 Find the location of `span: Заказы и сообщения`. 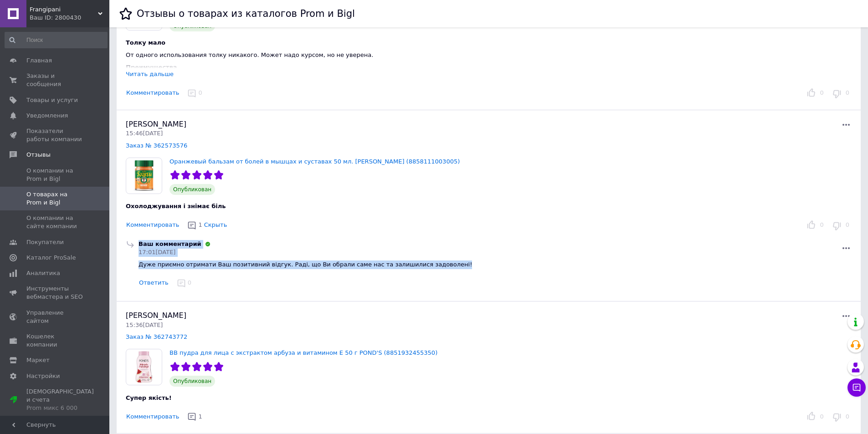

span: Заказы и сообщения is located at coordinates (55, 80).